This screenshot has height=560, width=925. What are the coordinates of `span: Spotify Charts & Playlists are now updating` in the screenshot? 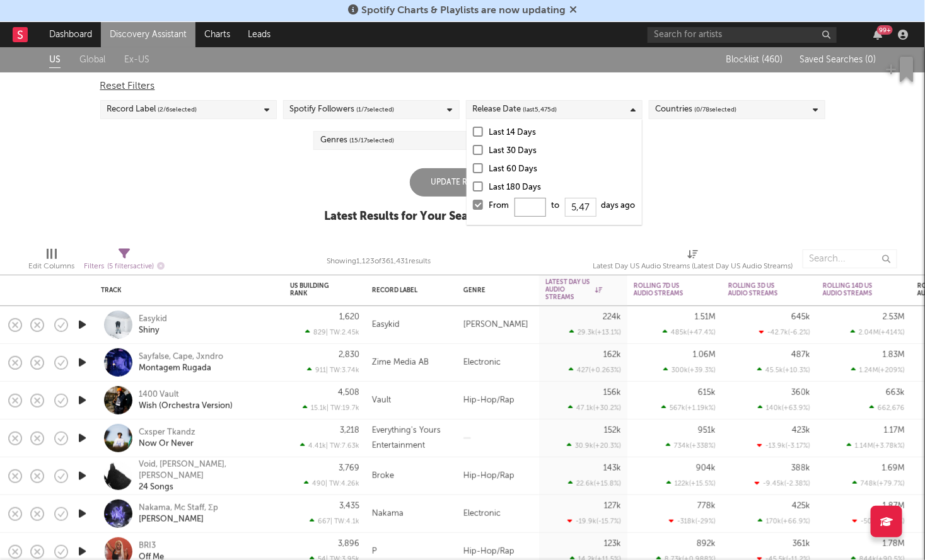 It's located at (463, 10).